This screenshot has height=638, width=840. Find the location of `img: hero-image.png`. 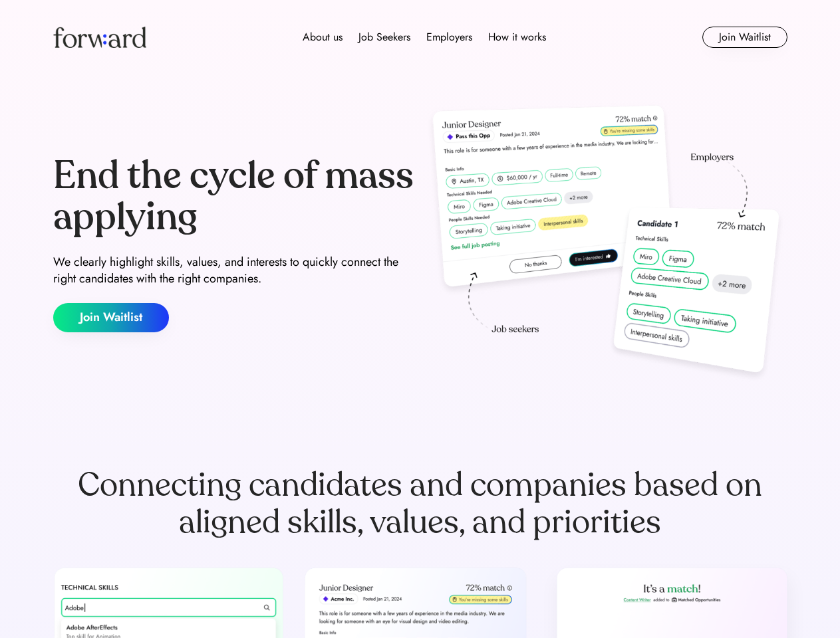

img: hero-image.png is located at coordinates (607, 244).